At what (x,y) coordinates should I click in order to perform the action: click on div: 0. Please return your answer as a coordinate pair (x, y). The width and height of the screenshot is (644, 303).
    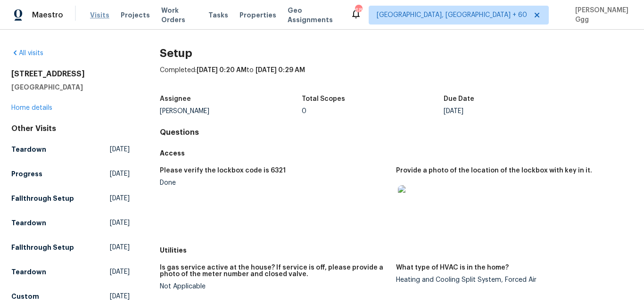
    Looking at the image, I should click on (372, 111).